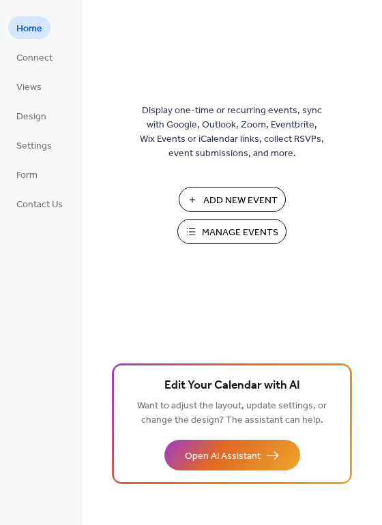  What do you see at coordinates (27, 174) in the screenshot?
I see `a: Form` at bounding box center [27, 174].